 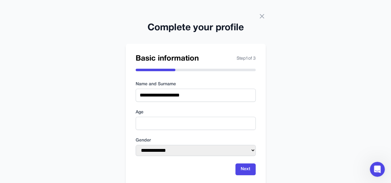 What do you see at coordinates (246, 59) in the screenshot?
I see `span: Step 1 of 3` at bounding box center [246, 59].